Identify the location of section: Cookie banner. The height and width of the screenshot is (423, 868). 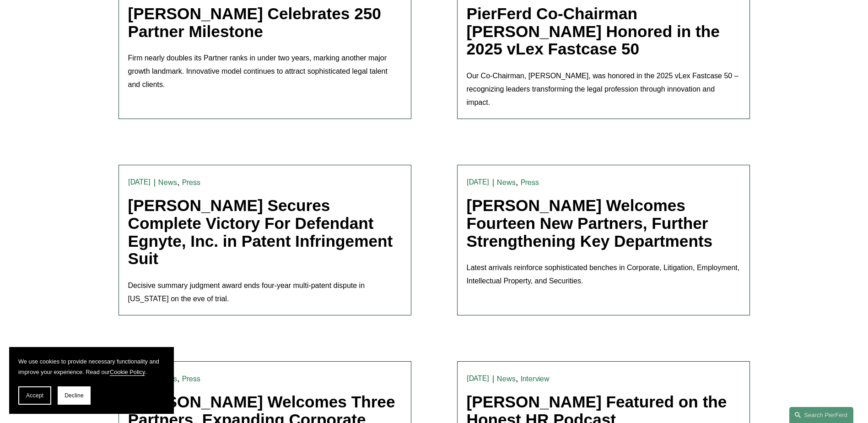
(91, 380).